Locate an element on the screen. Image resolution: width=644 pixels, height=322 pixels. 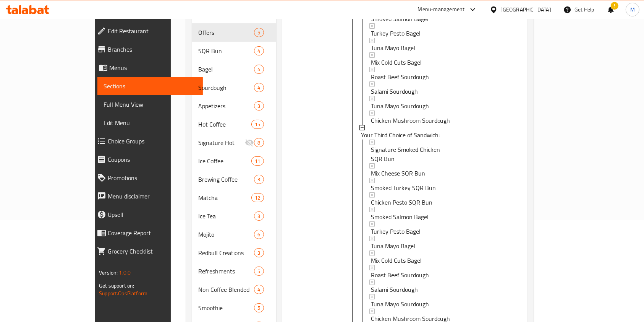
div: Appetizers is located at coordinates (226, 106).